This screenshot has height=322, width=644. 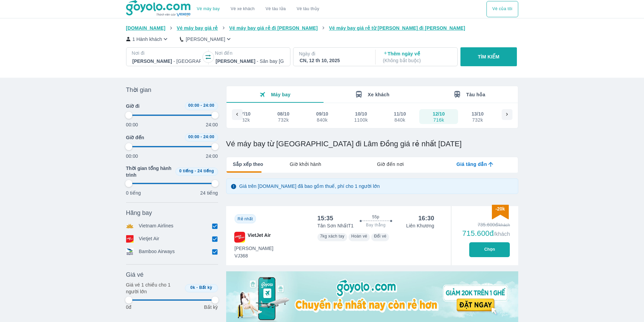 I want to click on a: Vé máy bay, so click(x=208, y=9).